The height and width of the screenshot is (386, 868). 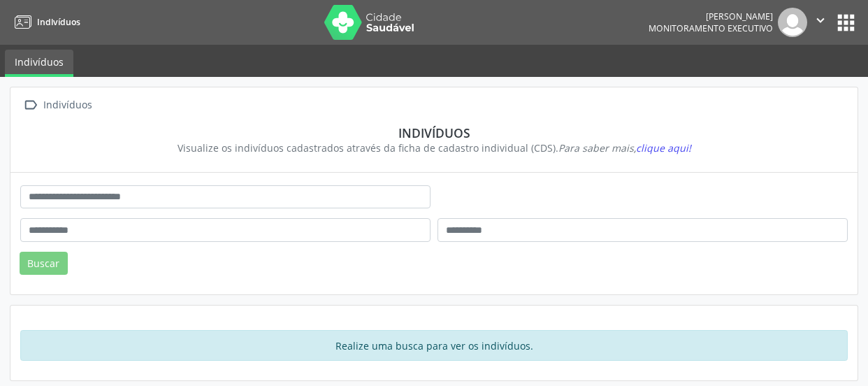 What do you see at coordinates (43, 264) in the screenshot?
I see `button: Buscar` at bounding box center [43, 264].